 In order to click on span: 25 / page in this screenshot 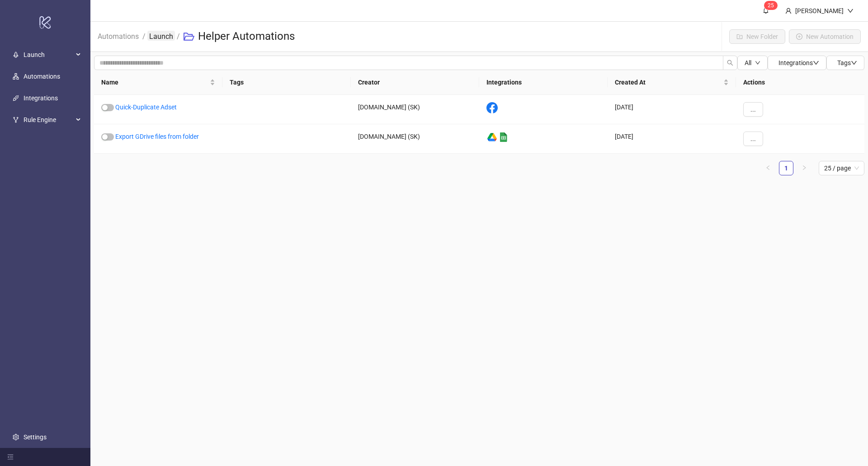, I will do `click(841, 168)`.